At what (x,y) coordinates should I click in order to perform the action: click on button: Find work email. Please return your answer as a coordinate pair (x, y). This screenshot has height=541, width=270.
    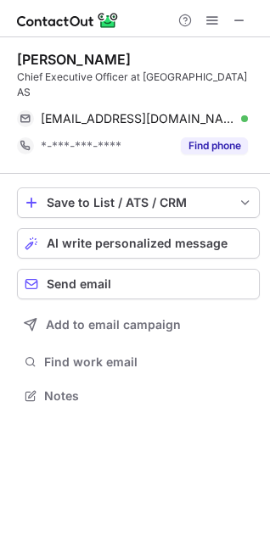
    Looking at the image, I should click on (138, 362).